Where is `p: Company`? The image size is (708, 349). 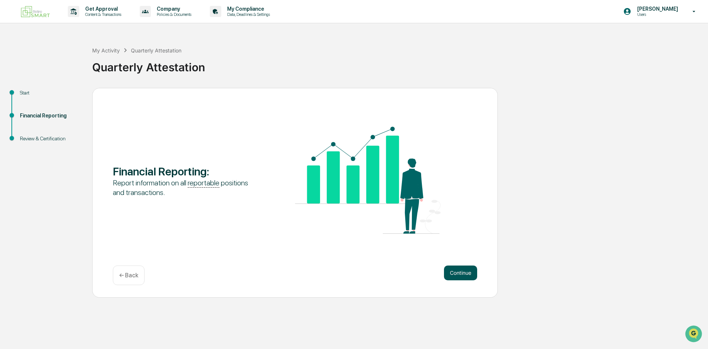
p: Company is located at coordinates (173, 9).